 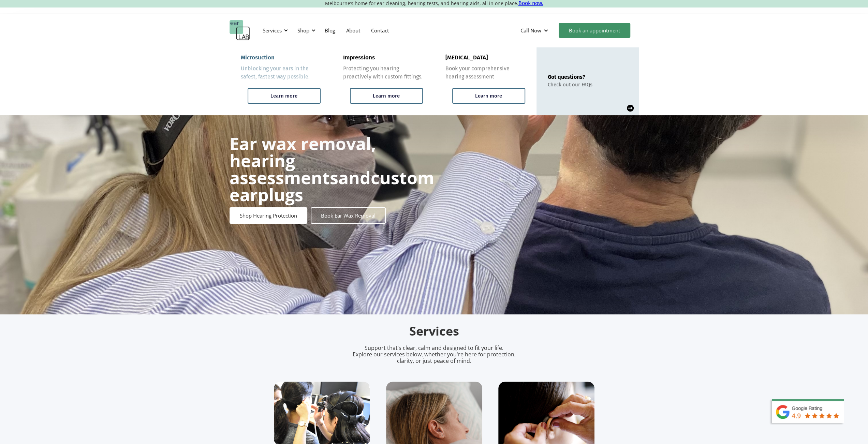 I want to click on a: Blog, so click(x=330, y=30).